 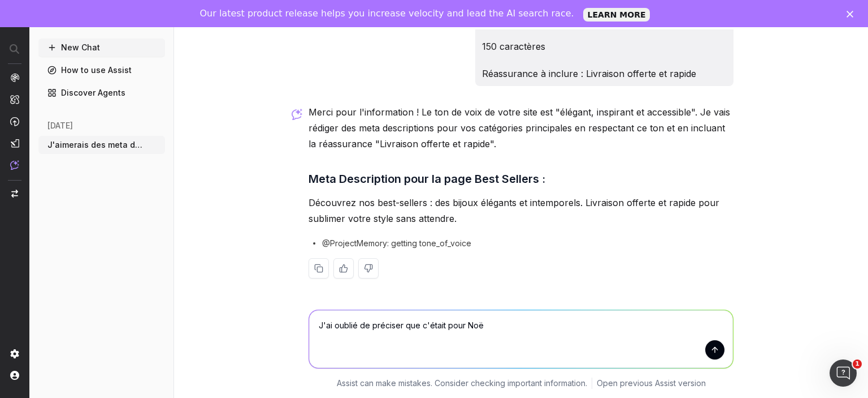 What do you see at coordinates (604, 47) in the screenshot?
I see `p: 150 caractères` at bounding box center [604, 47].